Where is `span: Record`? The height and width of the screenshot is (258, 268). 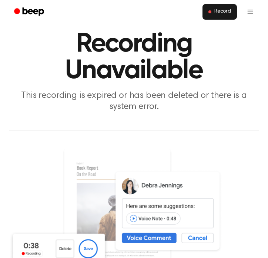 span: Record is located at coordinates (223, 12).